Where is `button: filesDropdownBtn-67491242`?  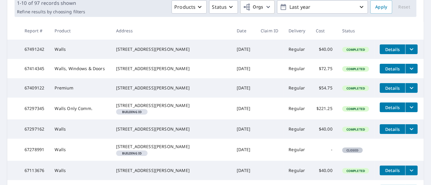 button: filesDropdownBtn-67491242 is located at coordinates (411, 49).